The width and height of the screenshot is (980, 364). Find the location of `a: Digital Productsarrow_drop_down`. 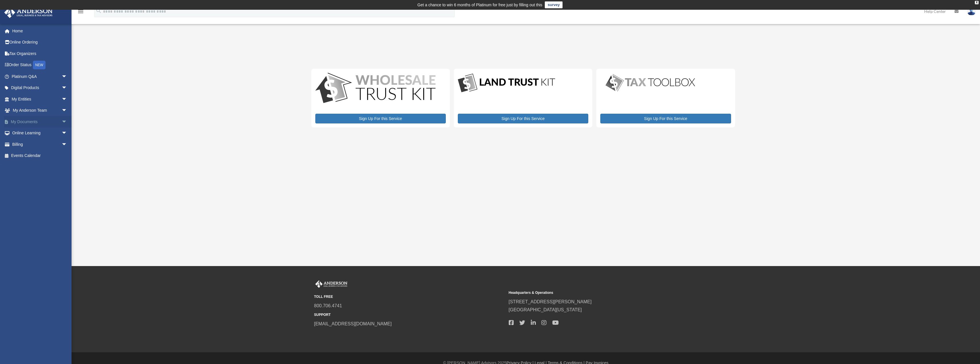

a: Digital Productsarrow_drop_down is located at coordinates (38, 88).